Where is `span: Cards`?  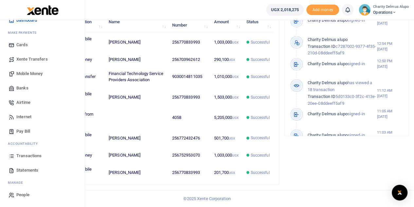 span: Cards is located at coordinates (22, 45).